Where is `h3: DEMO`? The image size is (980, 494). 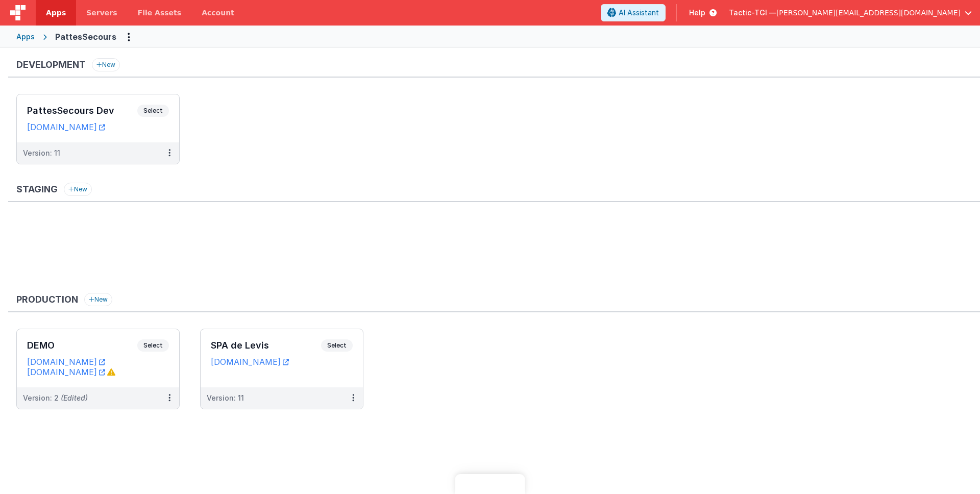 h3: DEMO is located at coordinates (82, 345).